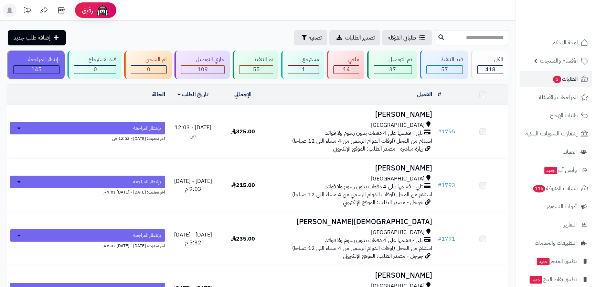 Image resolution: width=596 pixels, height=287 pixels. I want to click on a: تطبيق المتجرجديد, so click(556, 262).